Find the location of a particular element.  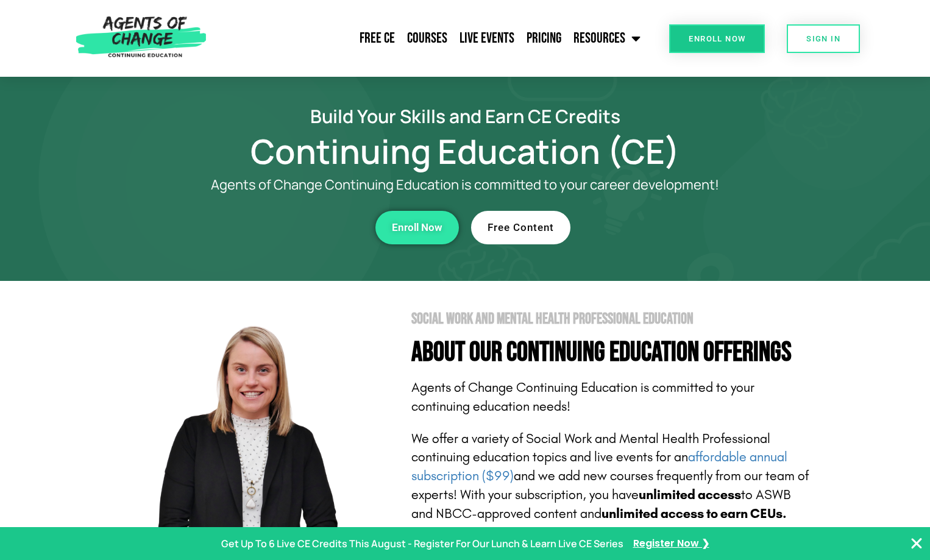

span: Free Content is located at coordinates (521, 227).